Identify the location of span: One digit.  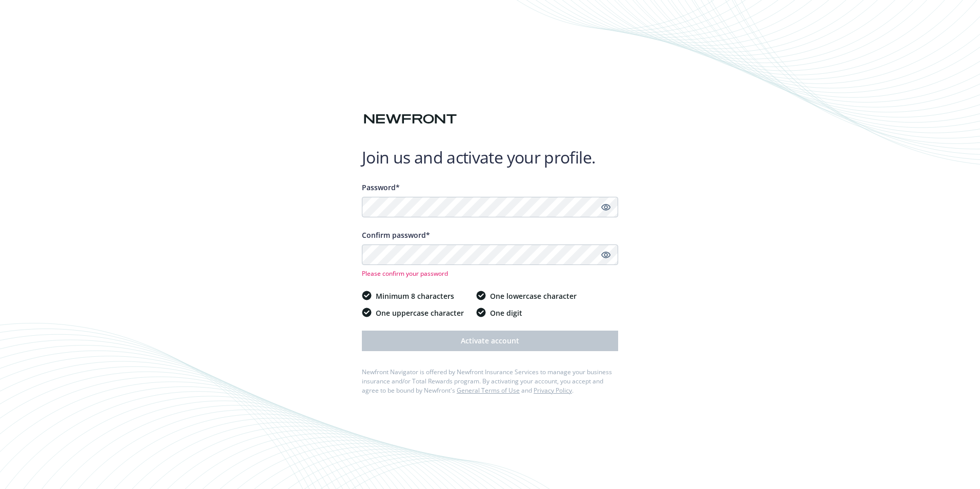
(506, 312).